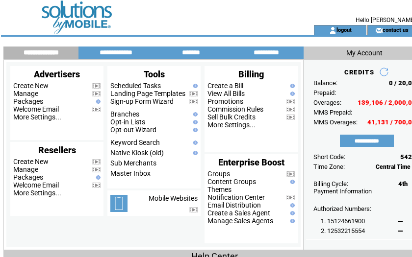 The width and height of the screenshot is (412, 257). I want to click on span: 2. 12532215554, so click(343, 231).